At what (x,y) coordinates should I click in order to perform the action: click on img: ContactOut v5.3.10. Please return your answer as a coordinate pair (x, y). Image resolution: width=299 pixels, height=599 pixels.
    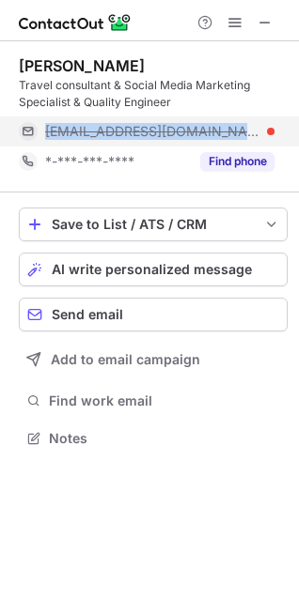
    Looking at the image, I should click on (75, 23).